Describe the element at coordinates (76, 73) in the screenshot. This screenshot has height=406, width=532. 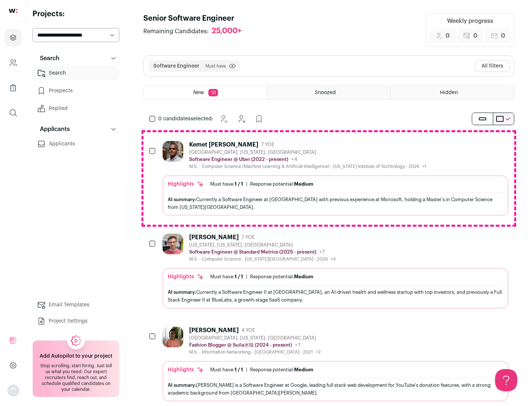
I see `a: Search` at that location.